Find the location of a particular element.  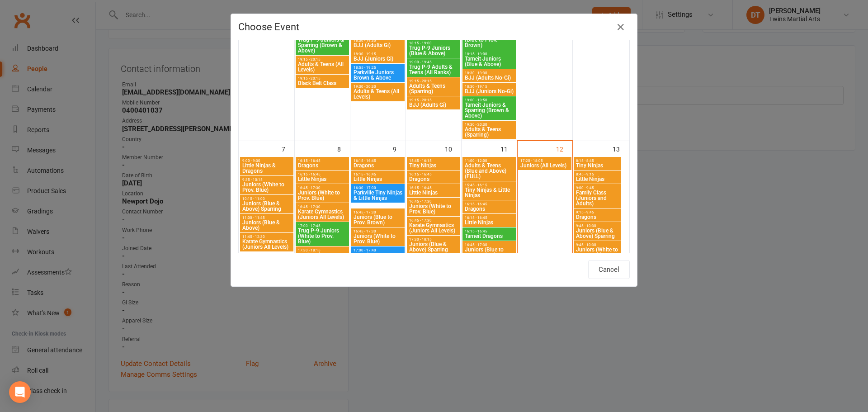

span: 19:30 - 20:30 is located at coordinates (378, 86).